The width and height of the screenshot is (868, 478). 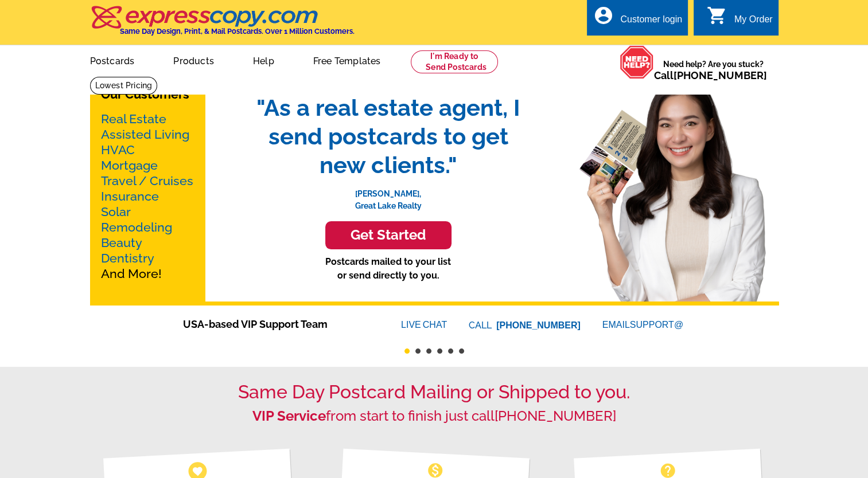 I want to click on button: 5 of 6, so click(x=450, y=351).